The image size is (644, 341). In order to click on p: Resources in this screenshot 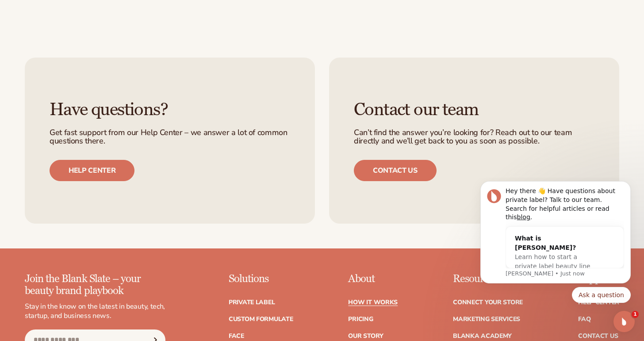, I will do `click(488, 279)`.